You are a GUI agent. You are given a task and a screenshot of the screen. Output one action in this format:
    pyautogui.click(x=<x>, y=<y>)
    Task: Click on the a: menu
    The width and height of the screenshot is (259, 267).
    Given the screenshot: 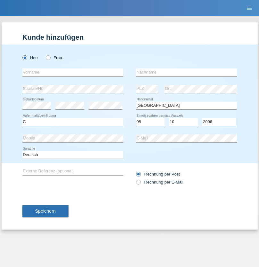 What is the action you would take?
    pyautogui.click(x=250, y=8)
    